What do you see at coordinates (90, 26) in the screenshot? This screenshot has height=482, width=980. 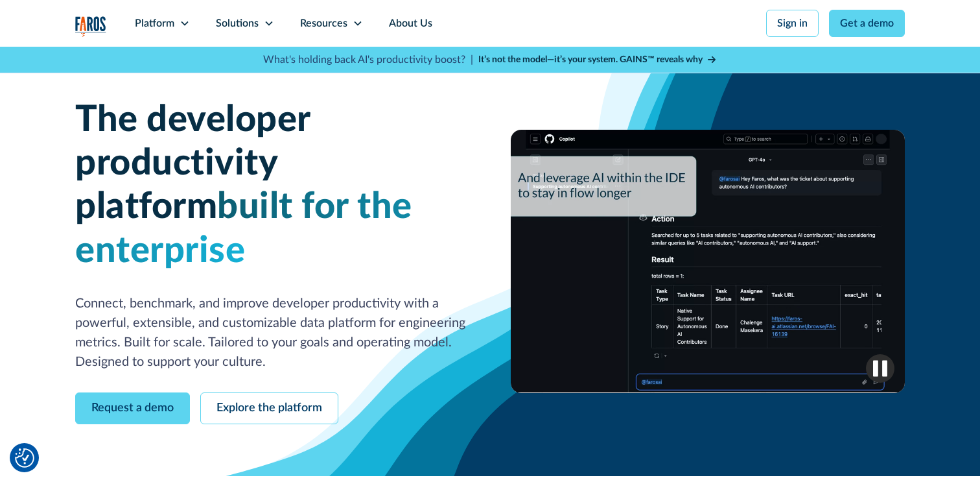 I see `a: home` at bounding box center [90, 26].